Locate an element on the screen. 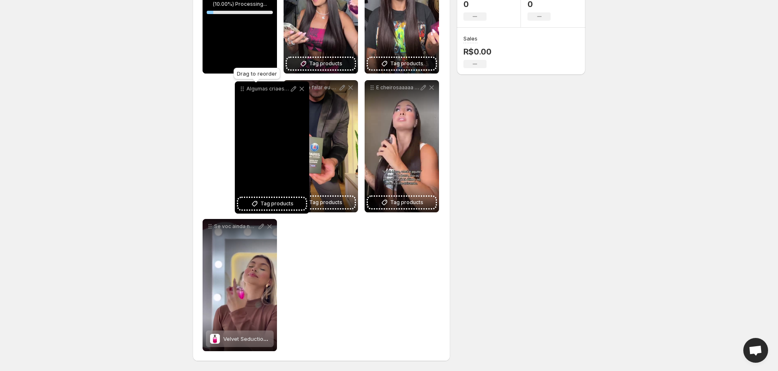 The height and width of the screenshot is (371, 778). div: E cheirosaaaaa com o melhor perfume dos ultimos tempos touticosmetics link do perfume na bioTag p... is located at coordinates (402, 146).